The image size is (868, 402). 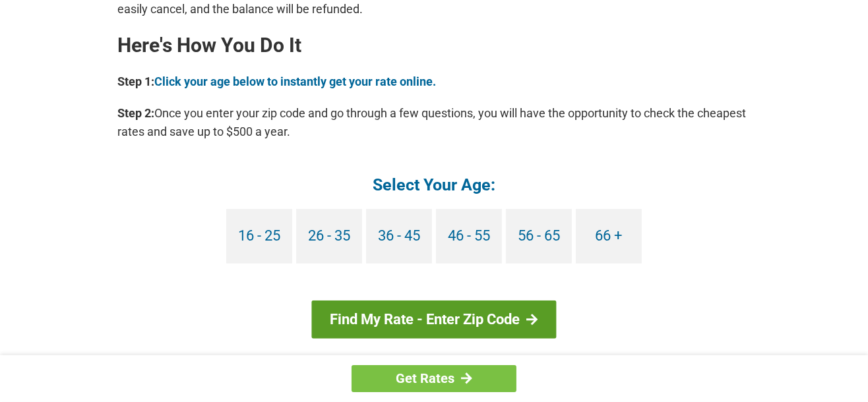 What do you see at coordinates (539, 236) in the screenshot?
I see `a: 56 - 65` at bounding box center [539, 236].